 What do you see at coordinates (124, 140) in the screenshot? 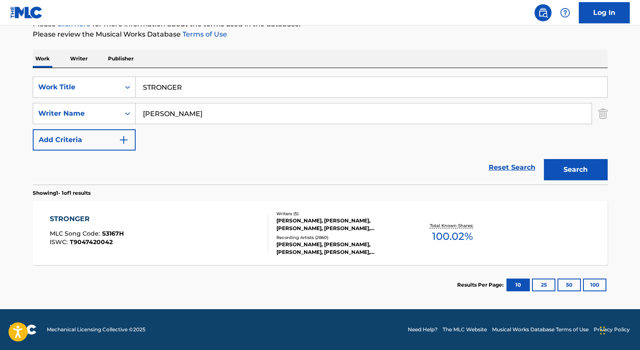
I see `img: 9d2ae6d4665cec9f34b9.svg` at bounding box center [124, 140].